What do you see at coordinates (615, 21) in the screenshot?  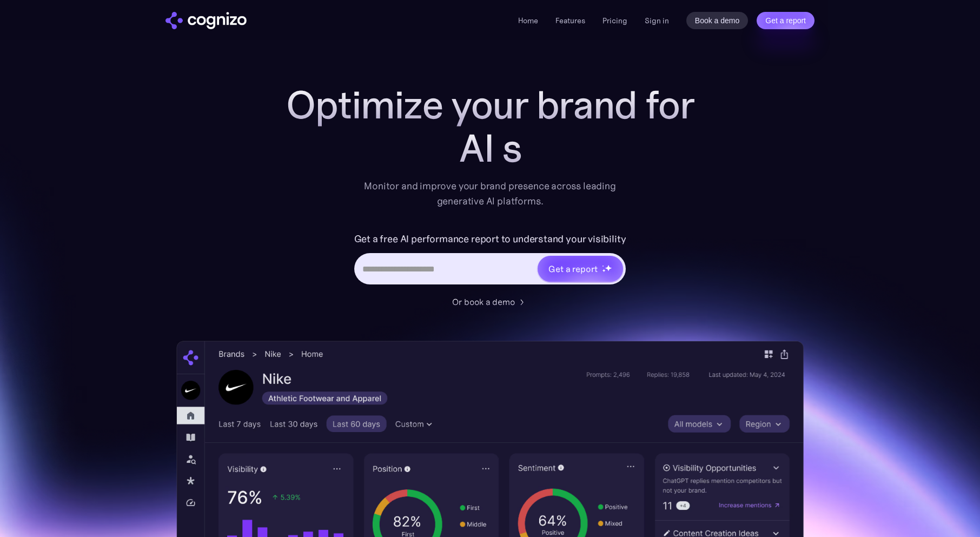 I see `a: Pricing` at bounding box center [615, 21].